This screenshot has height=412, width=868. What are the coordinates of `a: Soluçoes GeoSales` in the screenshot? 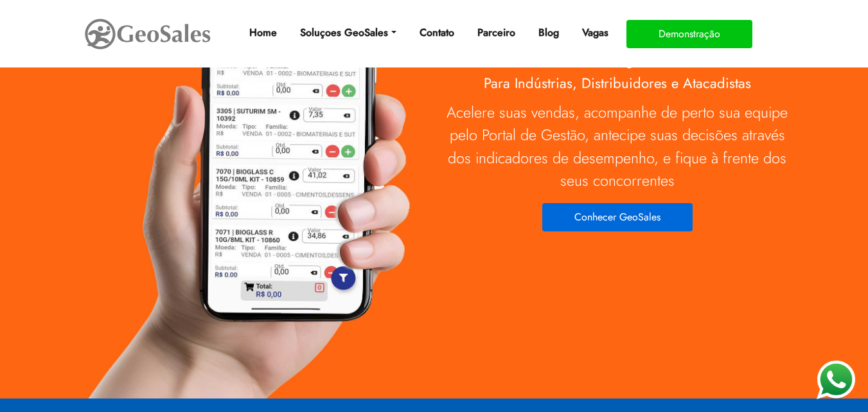 It's located at (348, 33).